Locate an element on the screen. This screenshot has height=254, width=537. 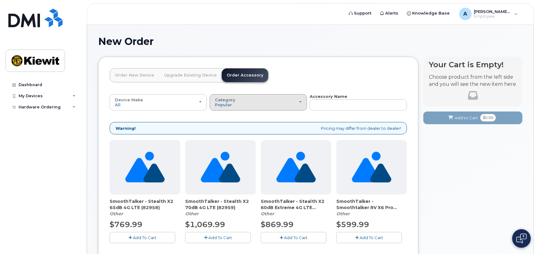
span: Device Make is located at coordinates (129, 100).